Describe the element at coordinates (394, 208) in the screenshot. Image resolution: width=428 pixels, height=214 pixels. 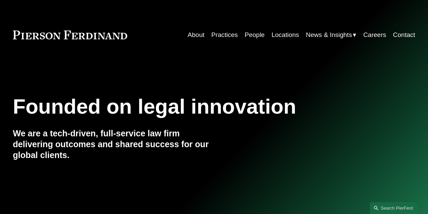
I see `a: Search this site` at that location.